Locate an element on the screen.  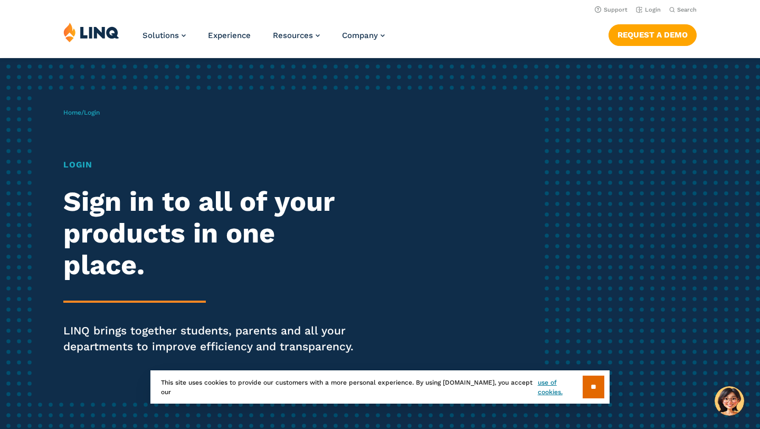
img: LINQ | K‑12 Software is located at coordinates (91, 32).